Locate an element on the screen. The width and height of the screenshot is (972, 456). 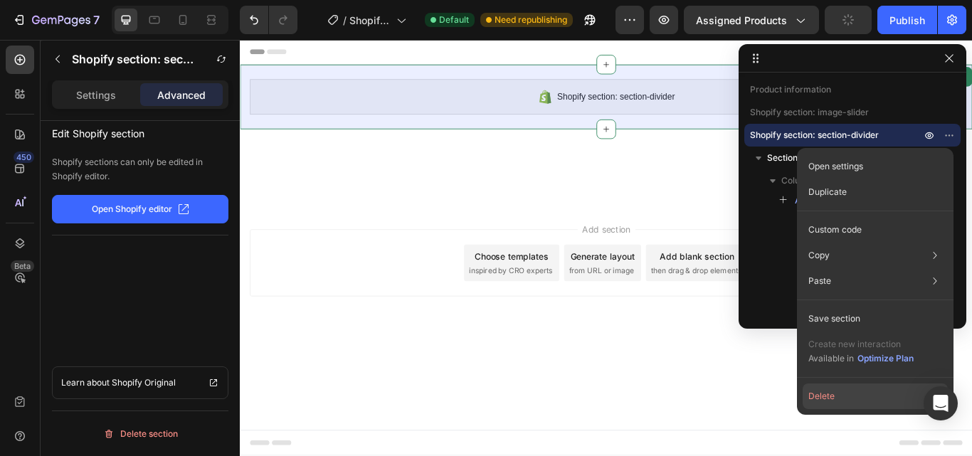
button: Delete is located at coordinates (875, 396).